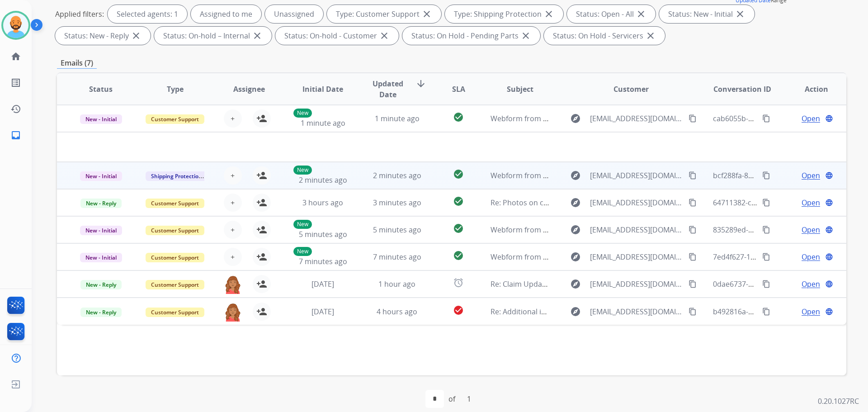 This screenshot has width=868, height=412. Describe the element at coordinates (323, 89) in the screenshot. I see `span: Initial Date` at that location.